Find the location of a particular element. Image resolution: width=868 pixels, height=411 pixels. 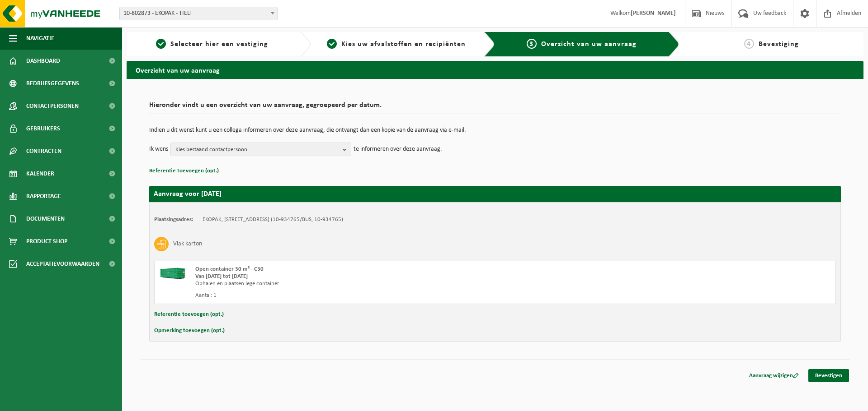

div: Ophalen en plaatsen lege container is located at coordinates (363, 284).